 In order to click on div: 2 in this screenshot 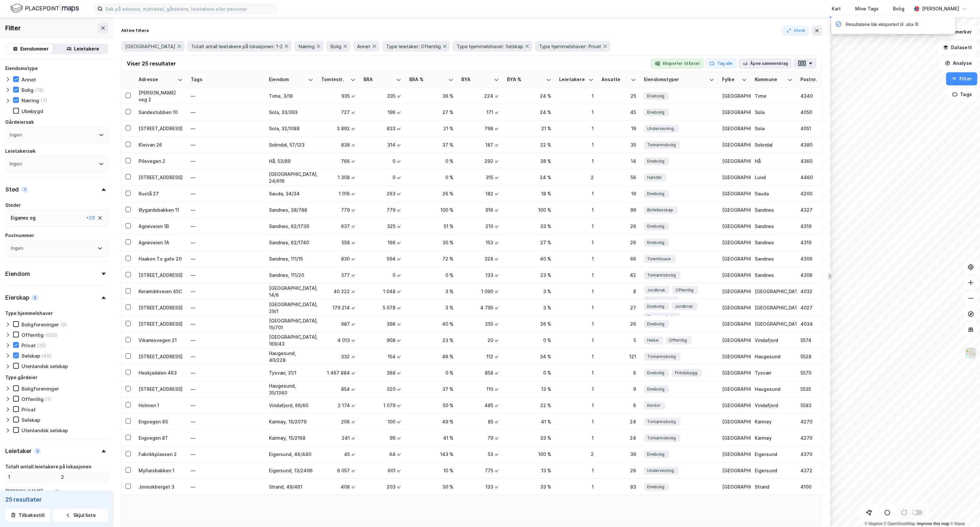, I will do `click(576, 177)`.